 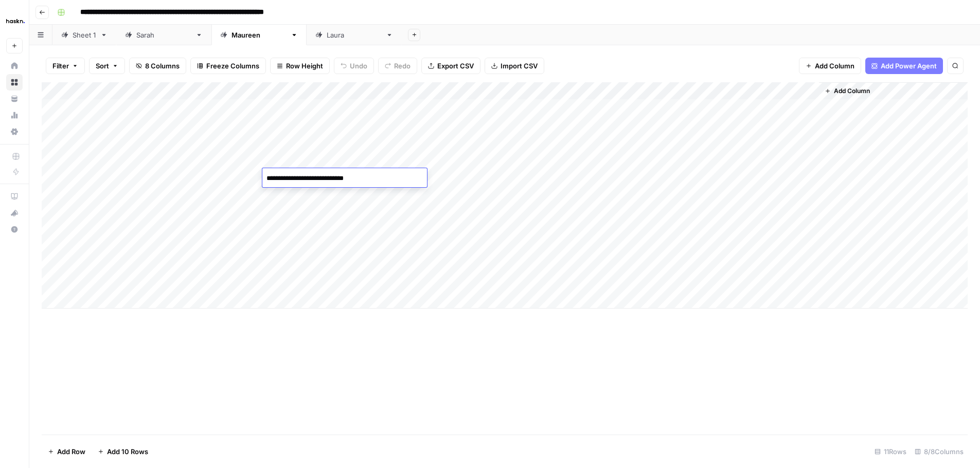 I want to click on button: Workspace: Haskn, so click(x=14, y=21).